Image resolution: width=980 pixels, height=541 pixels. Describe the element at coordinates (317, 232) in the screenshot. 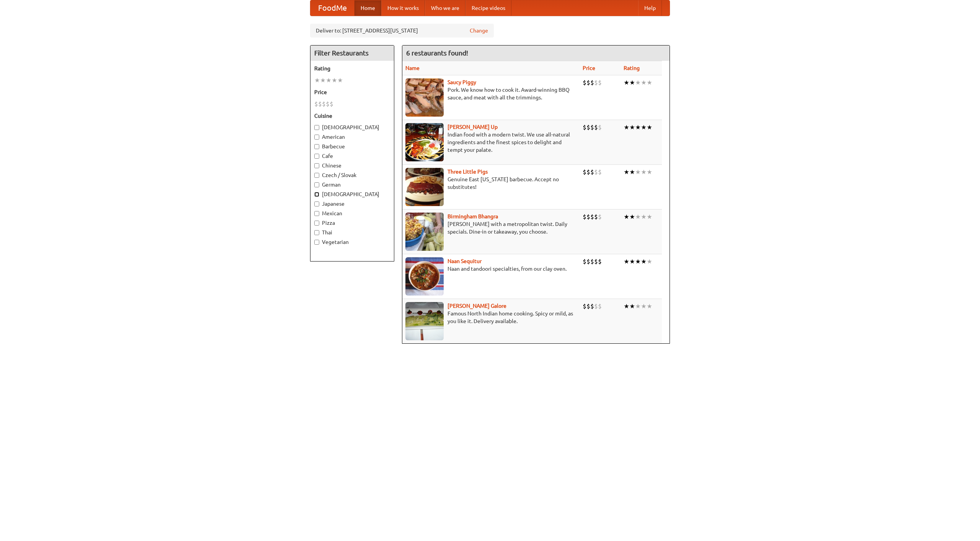

I see `input: Thai` at that location.